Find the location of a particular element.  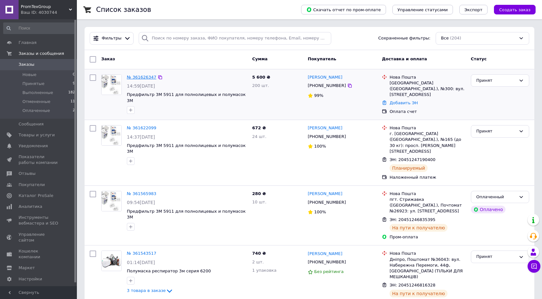

span: Фильтры is located at coordinates (112, 38).